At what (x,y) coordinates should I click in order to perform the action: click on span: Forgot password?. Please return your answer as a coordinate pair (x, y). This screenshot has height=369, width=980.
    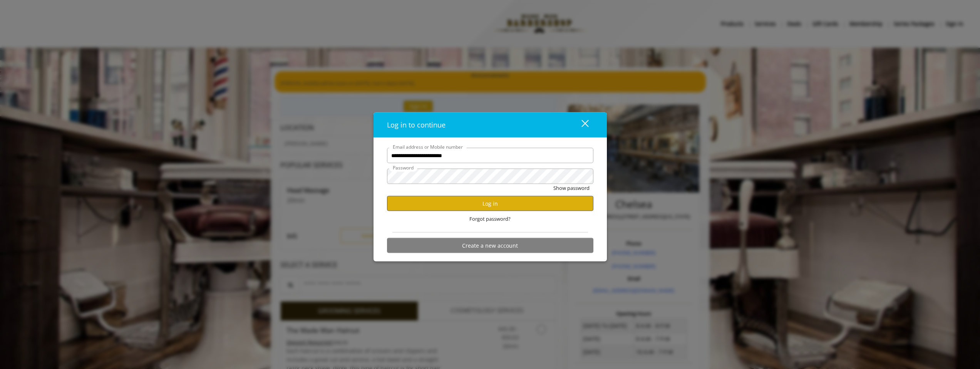
    Looking at the image, I should click on (490, 218).